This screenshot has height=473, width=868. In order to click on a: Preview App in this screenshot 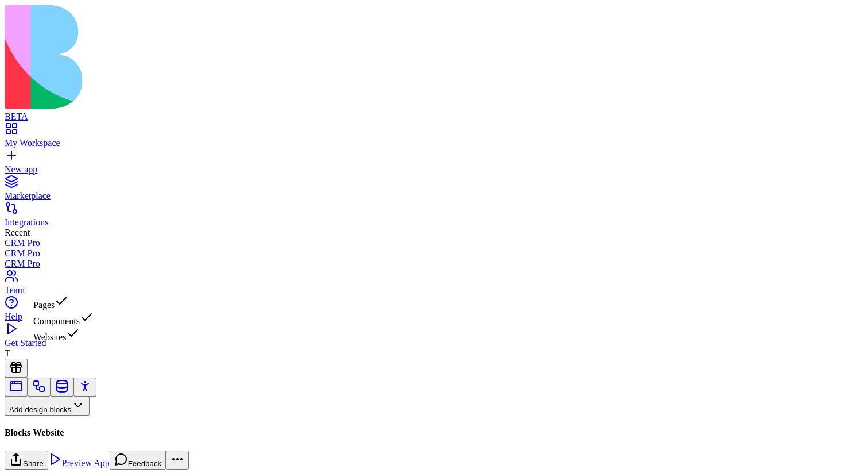, I will do `click(79, 463)`.